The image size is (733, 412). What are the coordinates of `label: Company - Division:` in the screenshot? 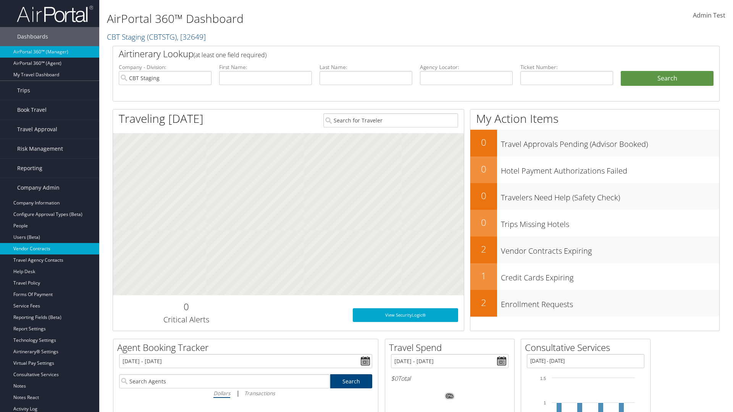 It's located at (165, 67).